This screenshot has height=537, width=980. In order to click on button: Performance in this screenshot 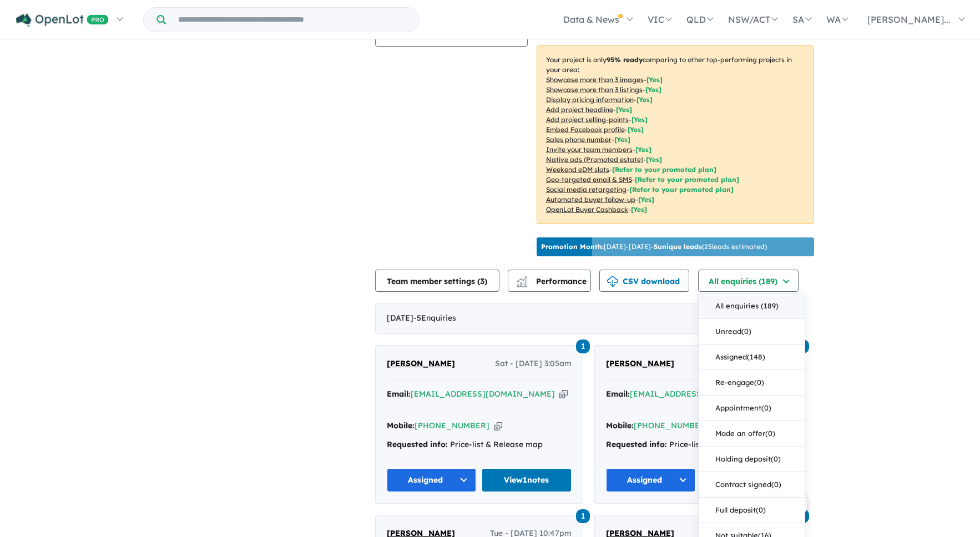, I will do `click(549, 281)`.